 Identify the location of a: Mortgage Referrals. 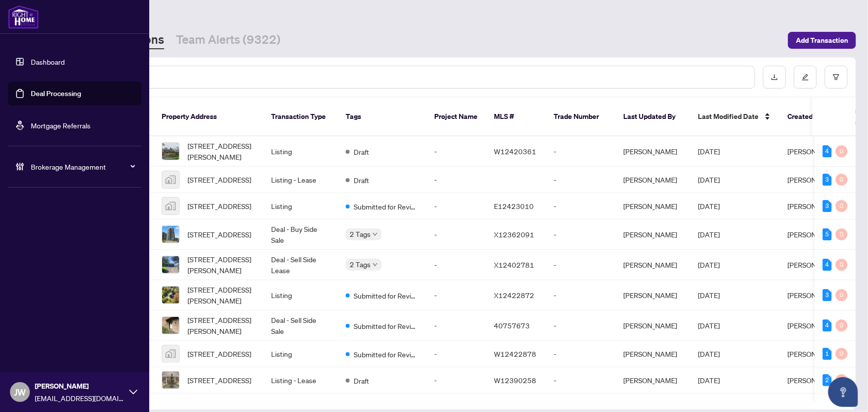
(61, 125).